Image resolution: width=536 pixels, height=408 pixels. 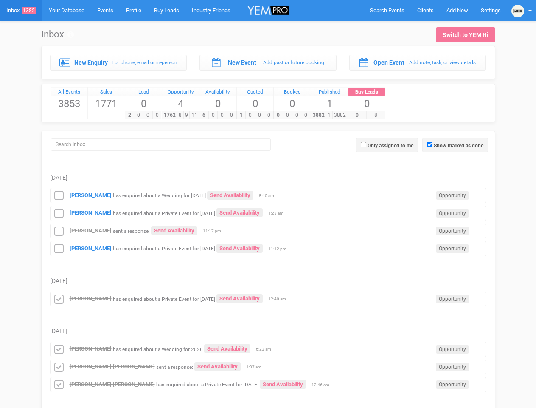 What do you see at coordinates (292, 92) in the screenshot?
I see `a: Booked` at bounding box center [292, 92].